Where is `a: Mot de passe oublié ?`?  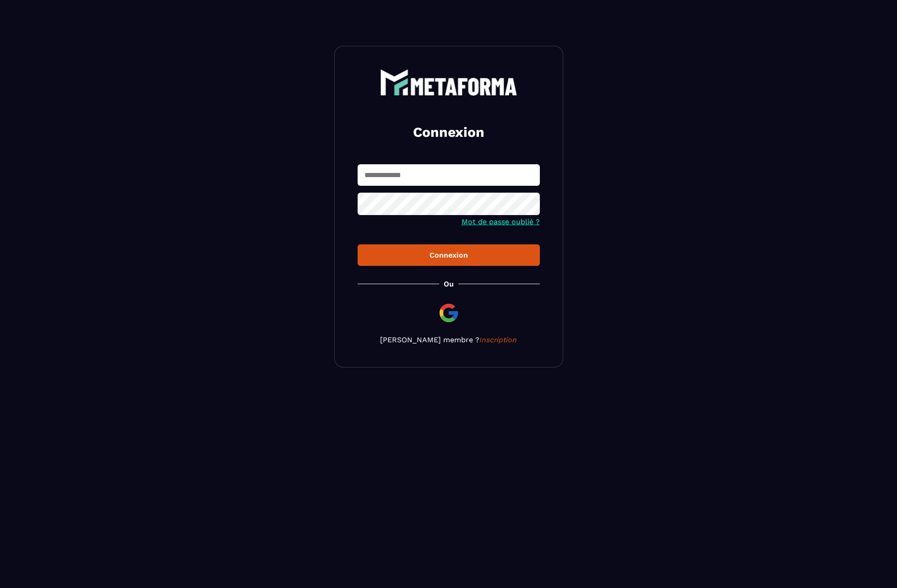
a: Mot de passe oublié ? is located at coordinates (500, 221).